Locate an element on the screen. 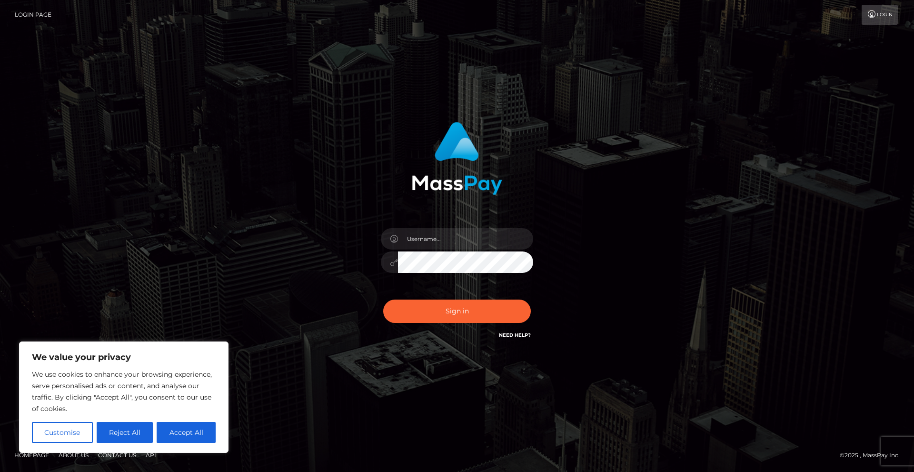  a: About Us is located at coordinates (73, 455).